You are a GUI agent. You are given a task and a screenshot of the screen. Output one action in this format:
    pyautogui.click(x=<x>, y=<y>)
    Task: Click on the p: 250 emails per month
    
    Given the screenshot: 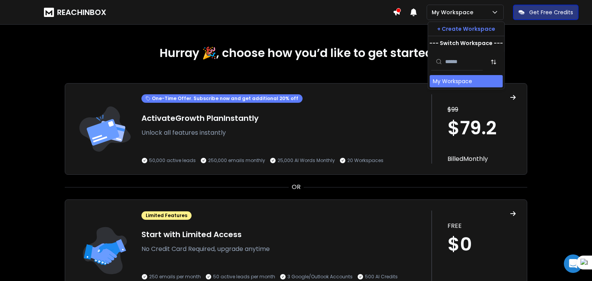 What is the action you would take?
    pyautogui.click(x=175, y=277)
    